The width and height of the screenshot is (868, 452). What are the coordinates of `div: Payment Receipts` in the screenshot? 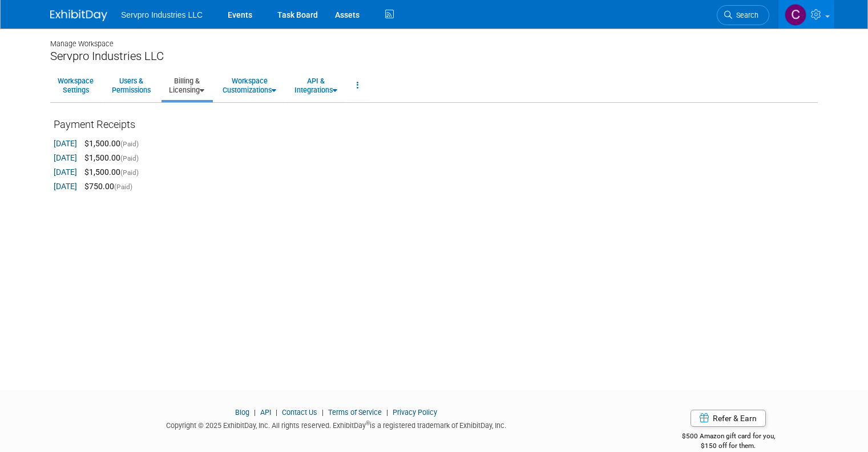 It's located at (434, 127).